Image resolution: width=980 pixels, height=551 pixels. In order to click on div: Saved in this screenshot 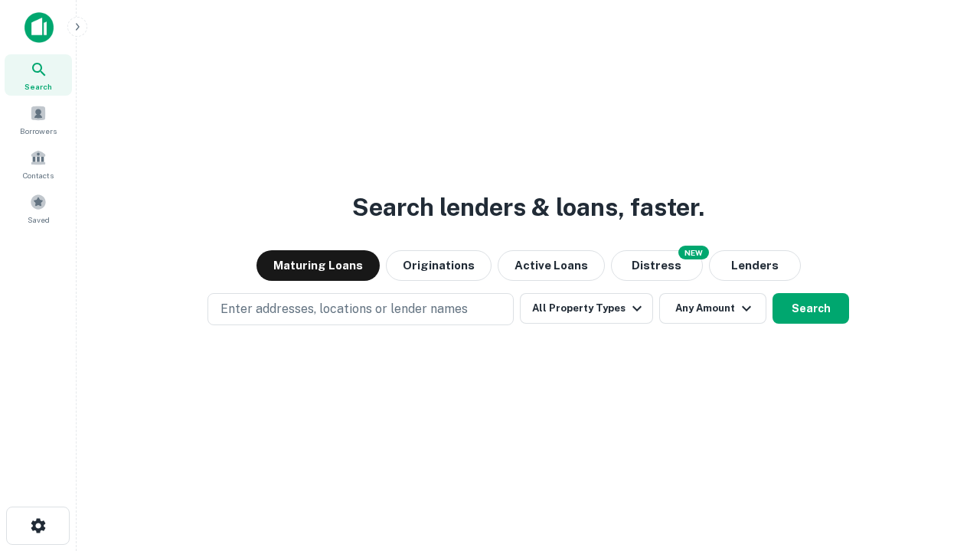, I will do `click(38, 209)`.